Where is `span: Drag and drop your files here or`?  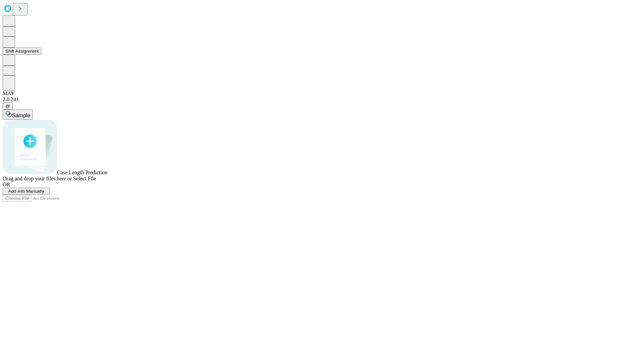
span: Drag and drop your files here or is located at coordinates (37, 178).